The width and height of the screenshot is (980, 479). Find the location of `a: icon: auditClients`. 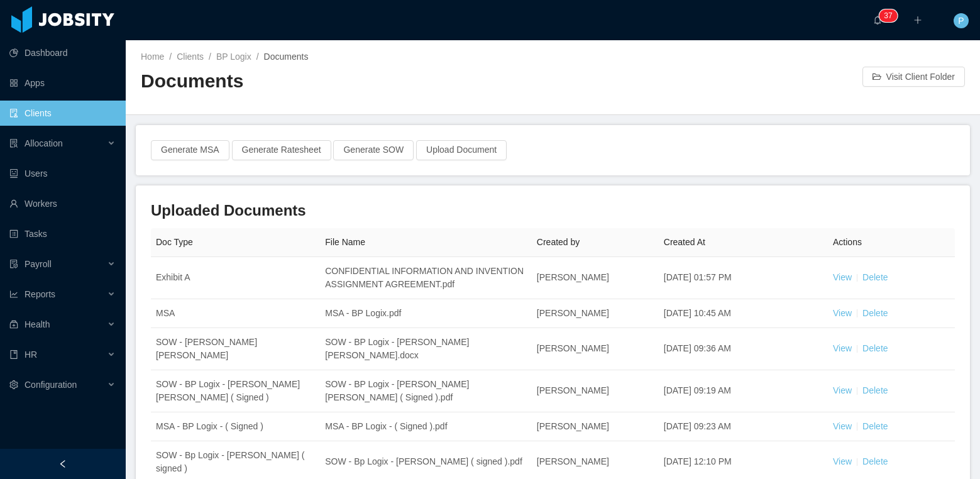

a: icon: auditClients is located at coordinates (62, 113).